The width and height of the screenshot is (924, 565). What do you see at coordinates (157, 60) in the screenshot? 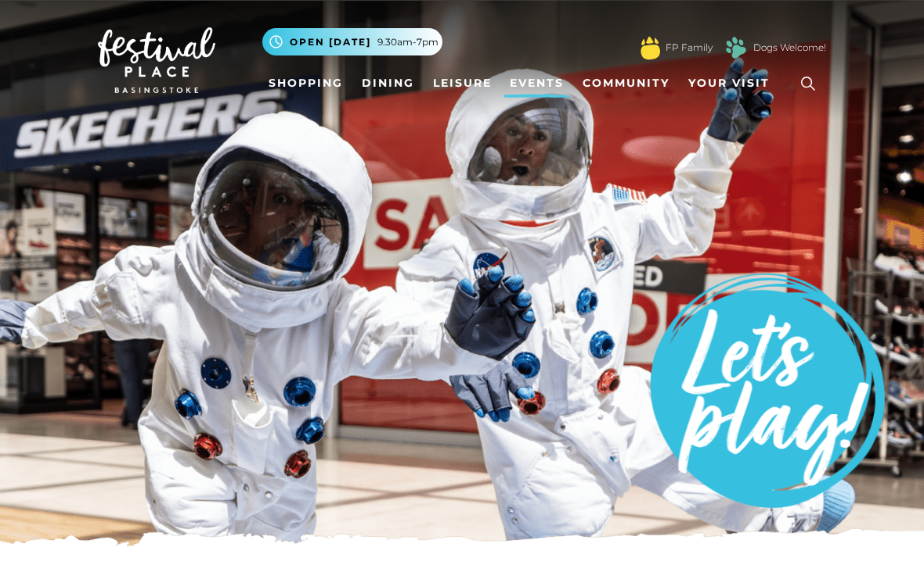
I see `img: Festival Place Logo` at bounding box center [157, 60].